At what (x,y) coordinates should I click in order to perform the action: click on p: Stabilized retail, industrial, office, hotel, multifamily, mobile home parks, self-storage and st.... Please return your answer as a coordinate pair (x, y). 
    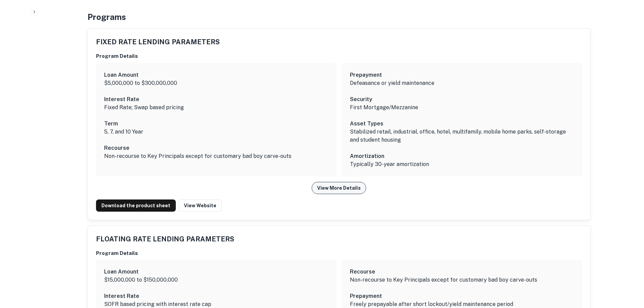
    Looking at the image, I should click on (462, 136).